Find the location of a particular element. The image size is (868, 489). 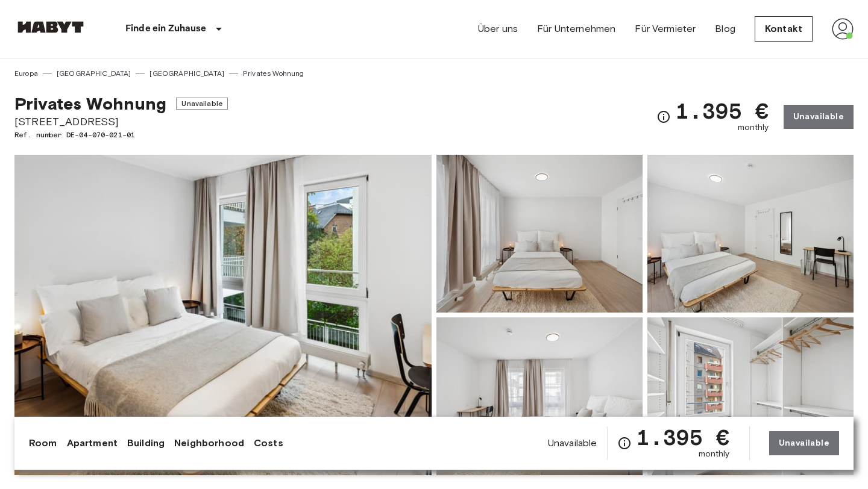

p: Finde ein Zuhause is located at coordinates (166, 29).